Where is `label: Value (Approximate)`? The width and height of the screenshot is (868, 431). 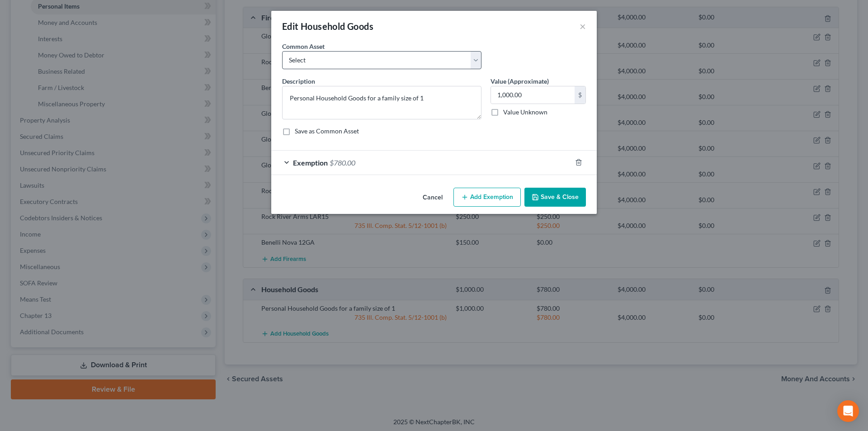 label: Value (Approximate) is located at coordinates (519, 81).